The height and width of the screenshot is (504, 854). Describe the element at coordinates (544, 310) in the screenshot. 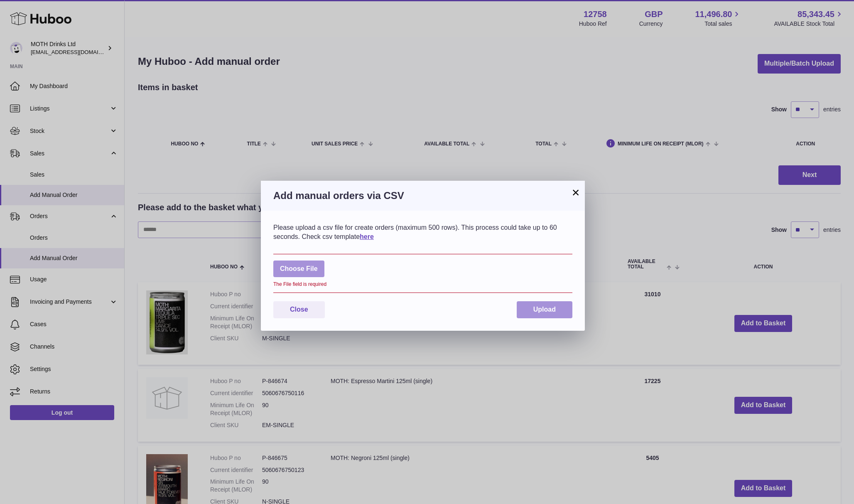

I see `button: Upload` at that location.